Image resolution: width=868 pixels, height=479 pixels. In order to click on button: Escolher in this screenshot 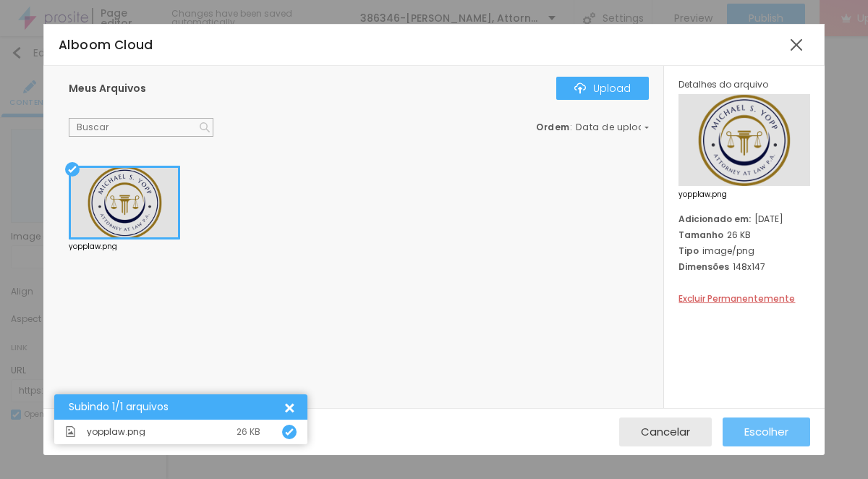, I will do `click(766, 432)`.